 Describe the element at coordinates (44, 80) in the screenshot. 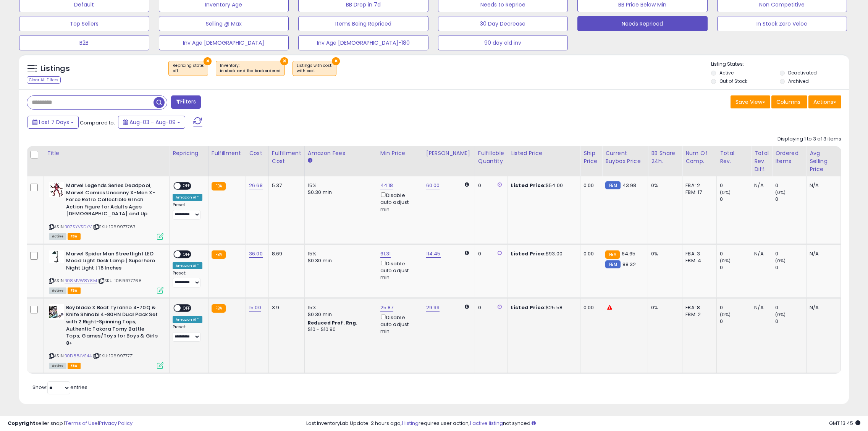

I see `div: Clear All Filters` at that location.